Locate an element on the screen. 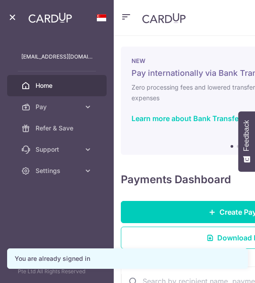 The width and height of the screenshot is (255, 283). a: Home is located at coordinates (57, 86).